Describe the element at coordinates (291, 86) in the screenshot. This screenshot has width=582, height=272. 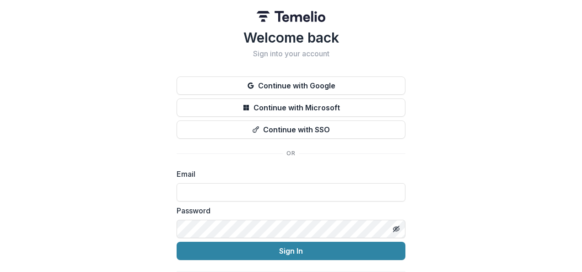
I see `button: Continue with Google` at that location.